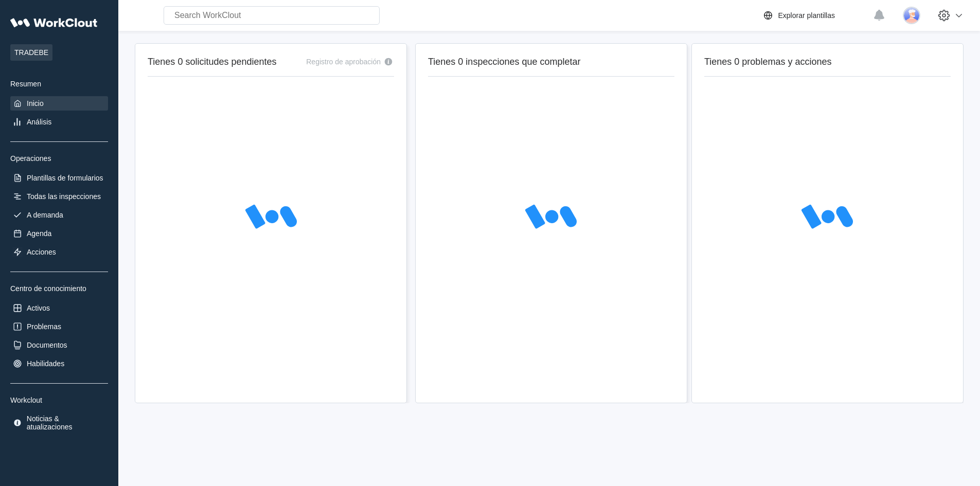 The width and height of the screenshot is (980, 486). I want to click on h2: Tienes 0 problemas y acciones, so click(827, 62).